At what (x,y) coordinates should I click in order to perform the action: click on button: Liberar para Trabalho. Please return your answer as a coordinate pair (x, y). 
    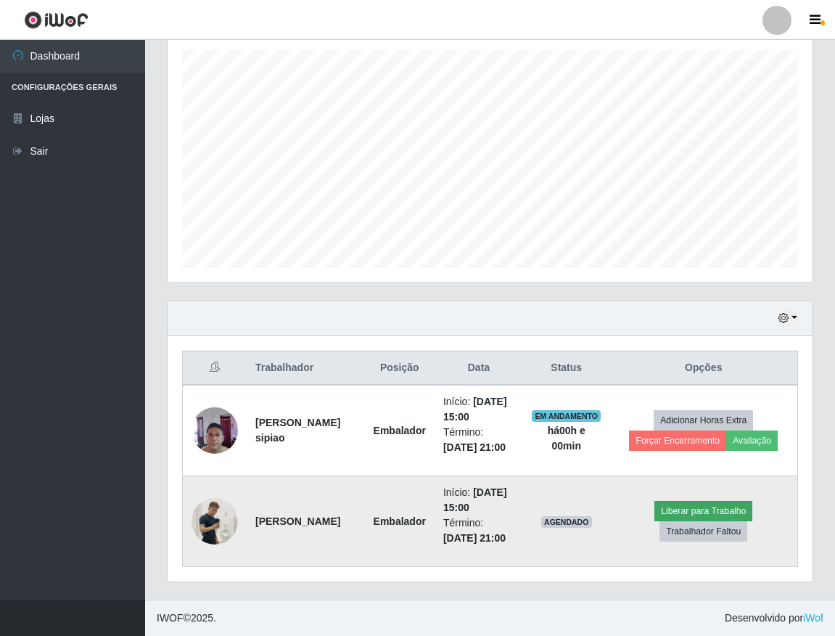
    Looking at the image, I should click on (703, 511).